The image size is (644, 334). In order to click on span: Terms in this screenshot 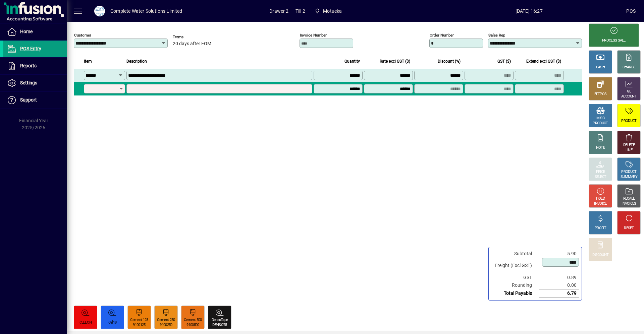, I will do `click(193, 37)`.